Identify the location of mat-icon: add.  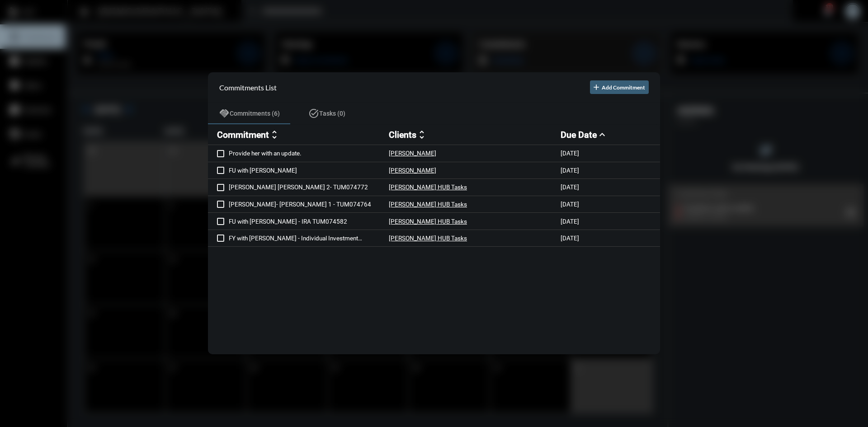
(596, 87).